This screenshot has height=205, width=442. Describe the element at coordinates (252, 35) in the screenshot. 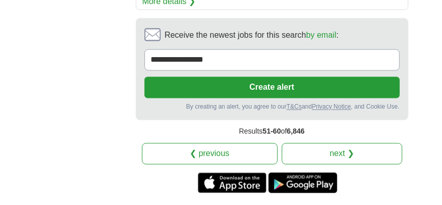

I see `span: Receive the newest jobs for this search :` at that location.